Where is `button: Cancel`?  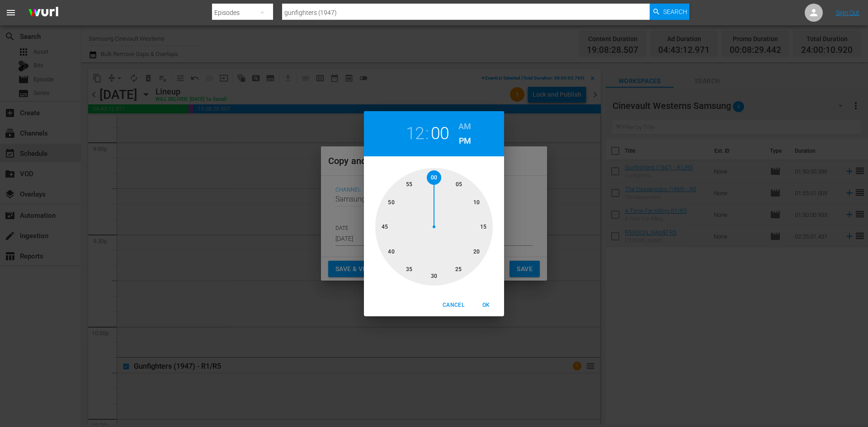
button: Cancel is located at coordinates (454, 305).